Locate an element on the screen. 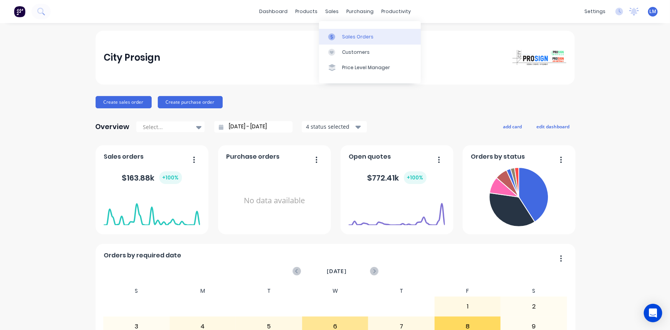 The height and width of the screenshot is (330, 670). div: products is located at coordinates (306, 12).